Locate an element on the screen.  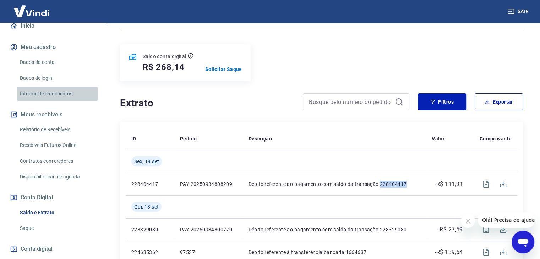
p: Solicitar Saque is located at coordinates (224, 69).